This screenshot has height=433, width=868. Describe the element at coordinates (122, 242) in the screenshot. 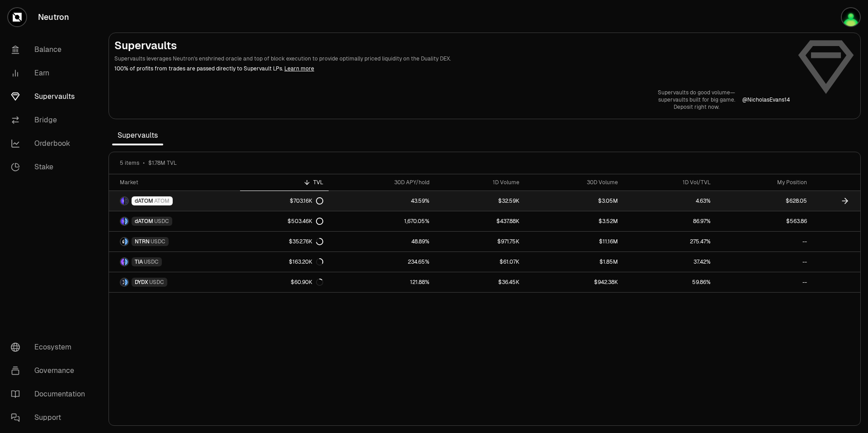

I see `img: NTRN Logo` at that location.